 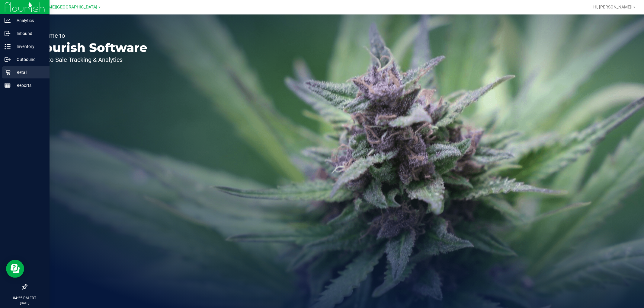 I want to click on p: Flourish Software, so click(x=90, y=47).